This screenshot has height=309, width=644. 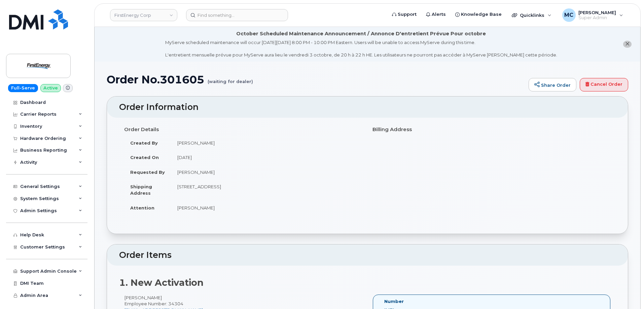 What do you see at coordinates (492, 130) in the screenshot?
I see `h4: Billing Address` at bounding box center [492, 130].